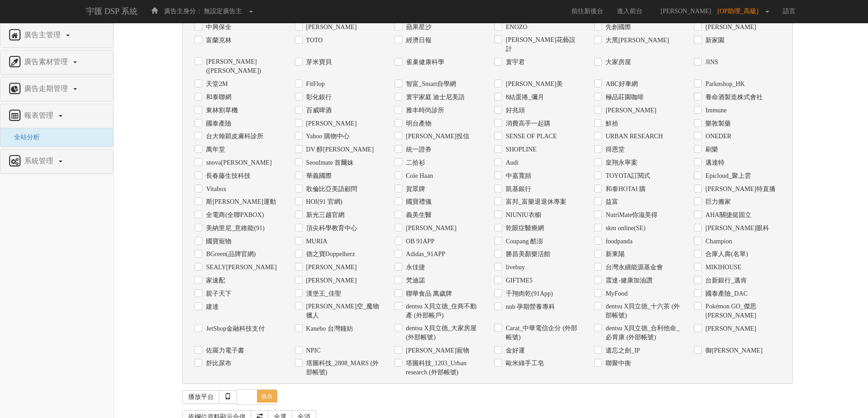 The height and width of the screenshot is (418, 868). Describe the element at coordinates (727, 216) in the screenshot. I see `label: AHA關捷挺固立` at that location.